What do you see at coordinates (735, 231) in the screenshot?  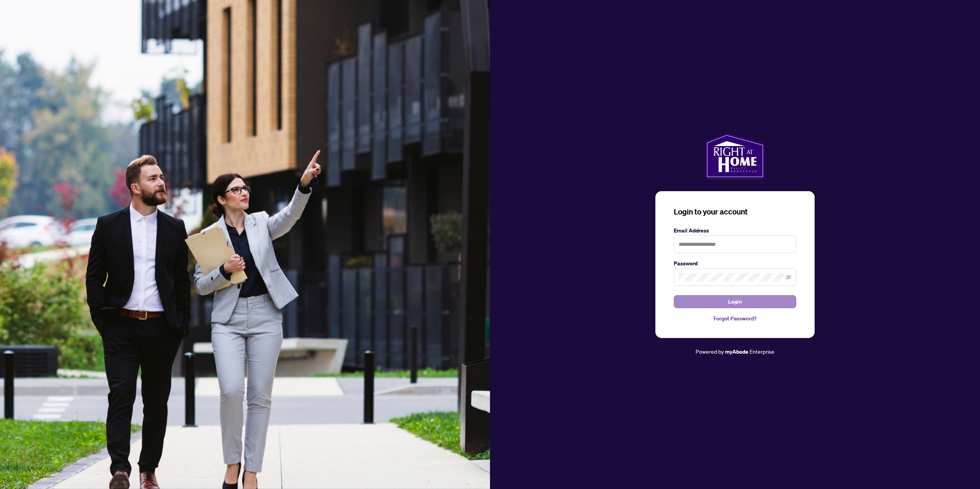 I see `label: Email Address` at bounding box center [735, 231].